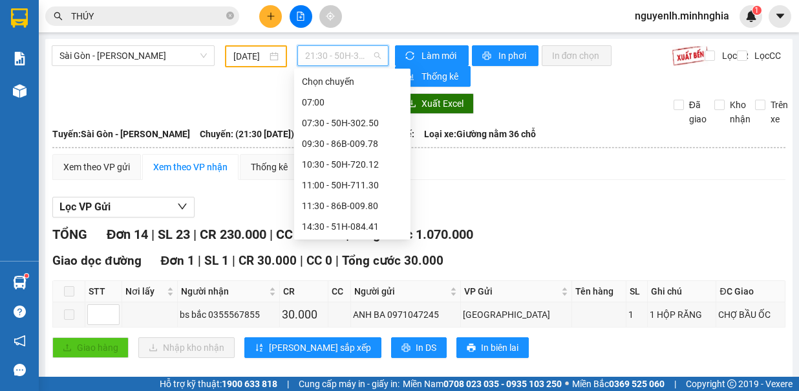 The height and width of the screenshot is (391, 799). I want to click on span: Nơi lấy, so click(145, 291).